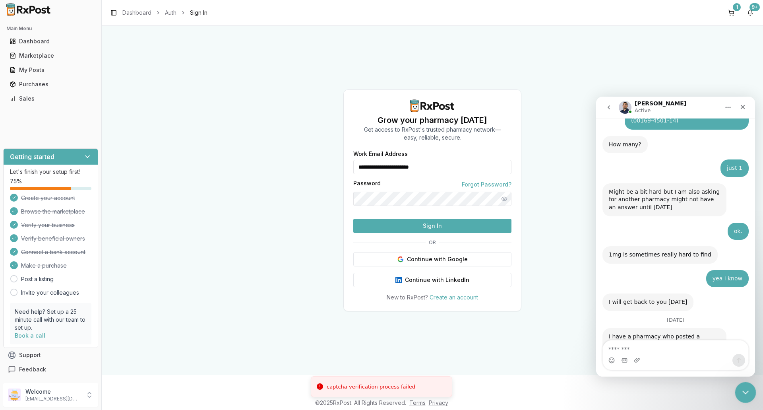  I want to click on span: Verify beneficial owners, so click(53, 238).